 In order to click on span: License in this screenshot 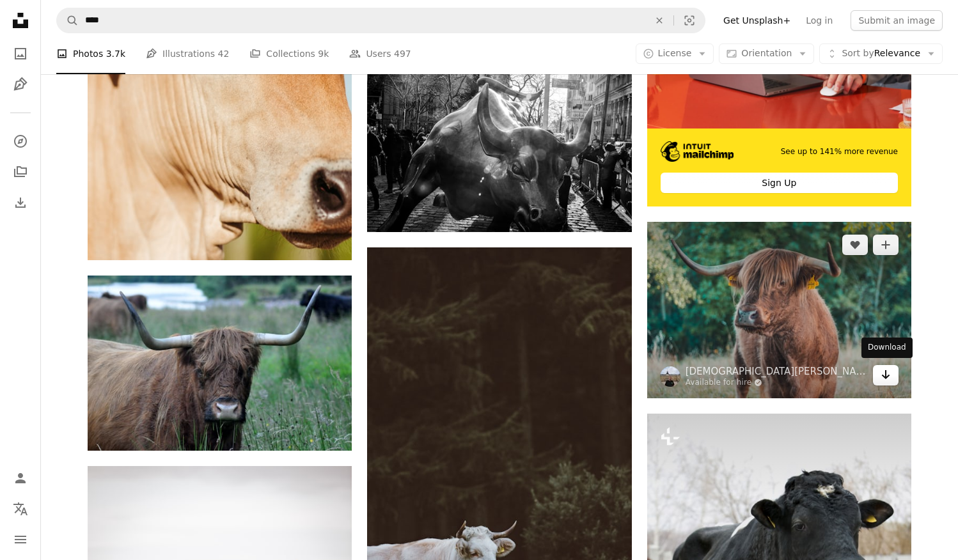, I will do `click(674, 53)`.